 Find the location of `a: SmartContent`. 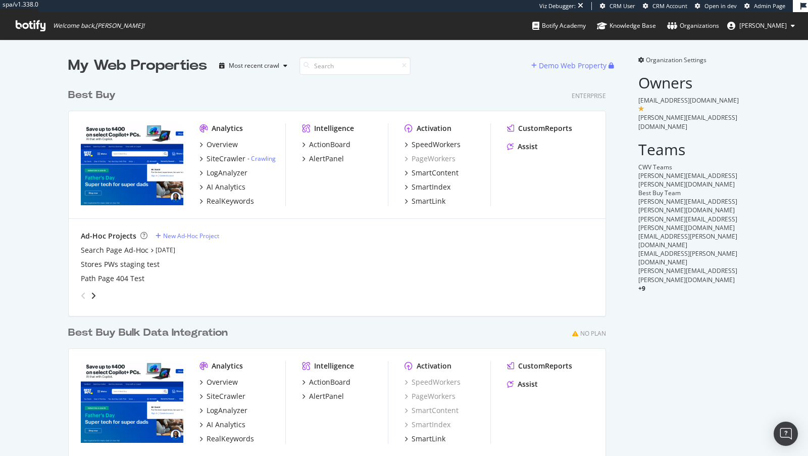

a: SmartContent is located at coordinates (431, 173).